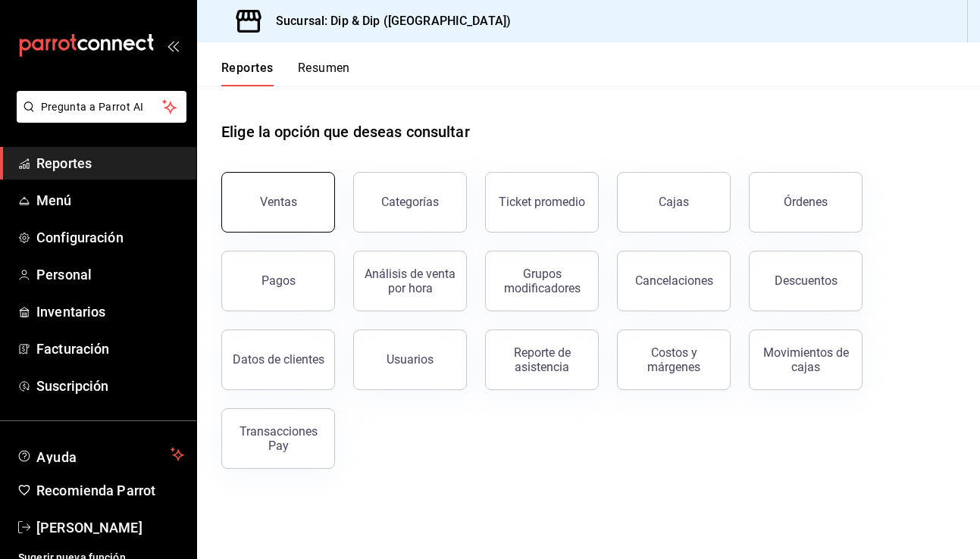 This screenshot has width=980, height=559. What do you see at coordinates (278, 202) in the screenshot?
I see `button: Ventas` at bounding box center [278, 202].